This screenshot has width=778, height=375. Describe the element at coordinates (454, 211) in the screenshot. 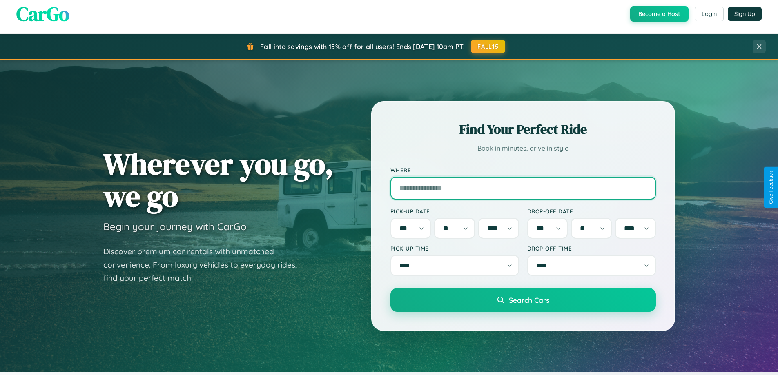

I see `label: Pick-up Date` at that location.